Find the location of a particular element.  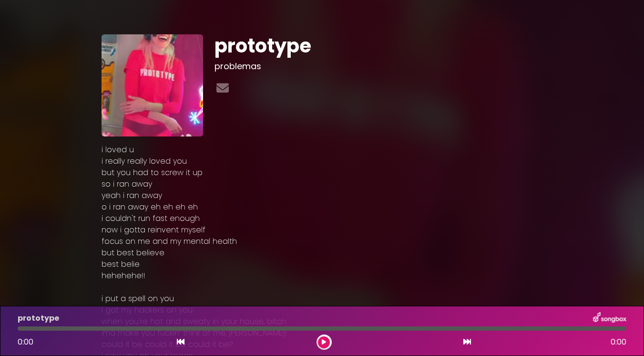

p: i couldn't run fast enough is located at coordinates (323, 219).